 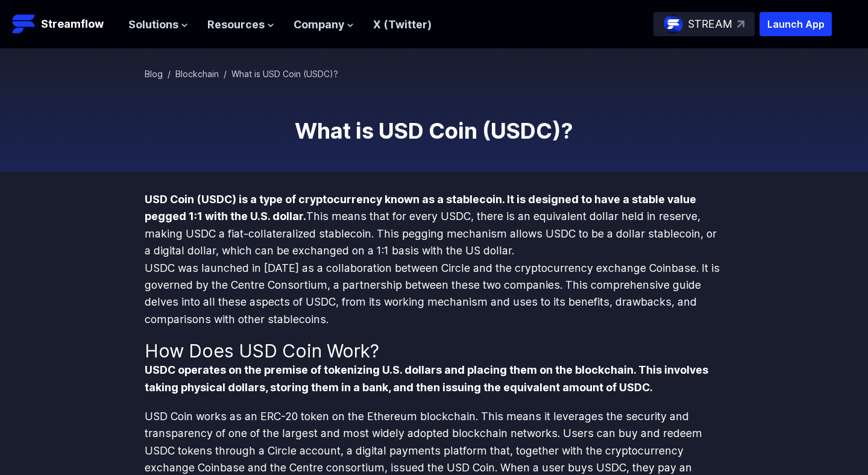 What do you see at coordinates (710, 25) in the screenshot?
I see `p: STREAM` at bounding box center [710, 25].